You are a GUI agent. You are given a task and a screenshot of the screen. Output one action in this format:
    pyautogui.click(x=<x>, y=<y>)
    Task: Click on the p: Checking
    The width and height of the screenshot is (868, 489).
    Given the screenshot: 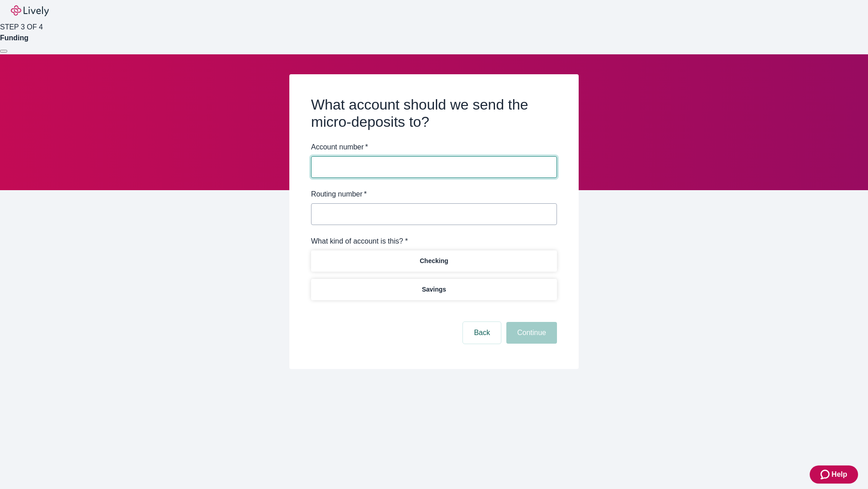 What is the action you would take?
    pyautogui.click(x=433, y=261)
    